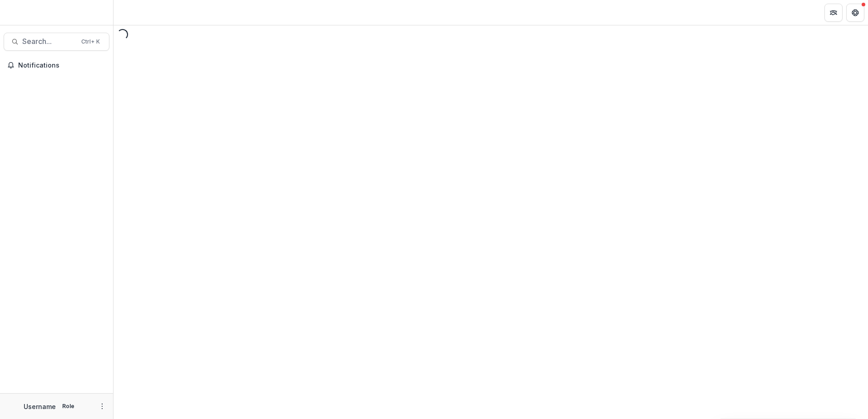 The height and width of the screenshot is (419, 868). What do you see at coordinates (49, 41) in the screenshot?
I see `span: Search...` at bounding box center [49, 41].